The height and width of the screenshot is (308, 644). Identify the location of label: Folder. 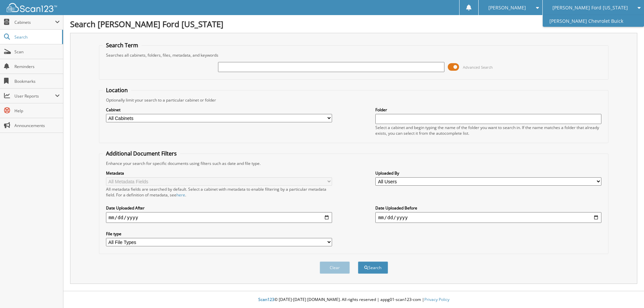
(489, 110).